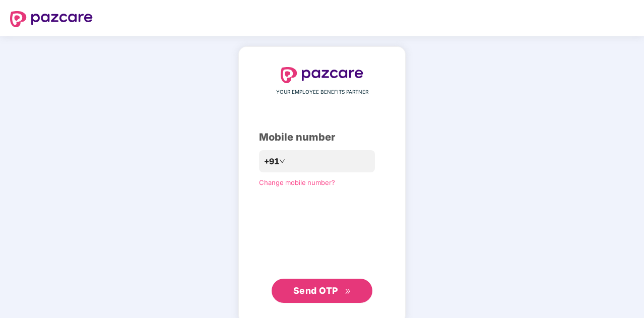 The width and height of the screenshot is (644, 318). I want to click on span: +91, so click(272, 161).